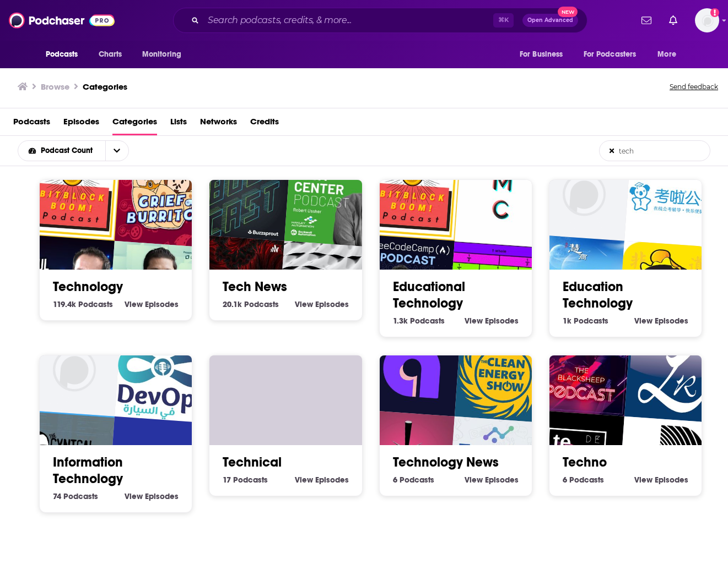 This screenshot has width=728, height=570. I want to click on a: 119.4k Technology Podcasts, so click(82, 304).